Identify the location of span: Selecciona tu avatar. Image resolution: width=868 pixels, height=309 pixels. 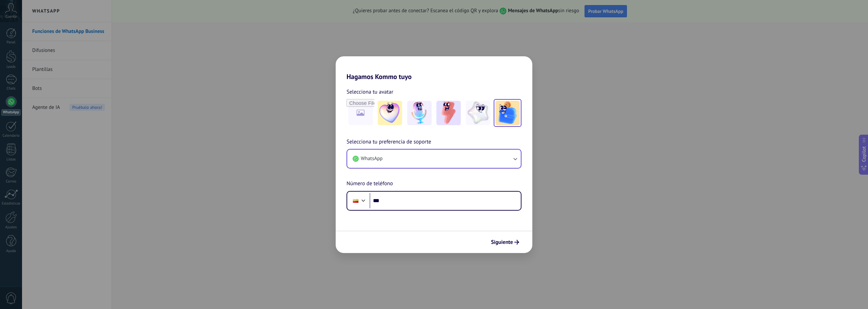
(370, 92).